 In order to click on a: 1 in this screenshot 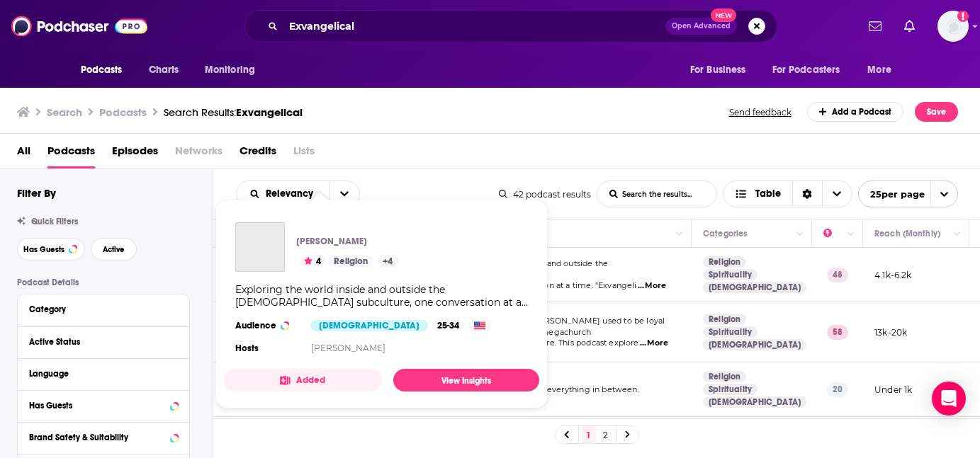, I will do `click(589, 434)`.